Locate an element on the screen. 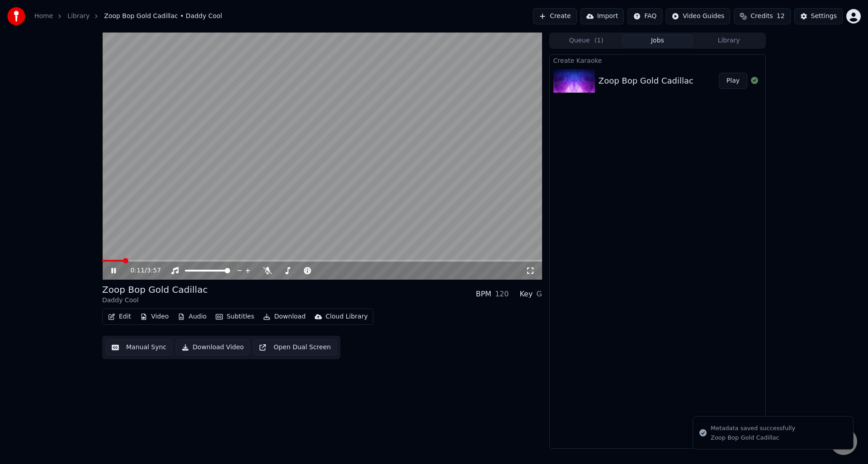 This screenshot has width=868, height=464. button: Play is located at coordinates (733, 81).